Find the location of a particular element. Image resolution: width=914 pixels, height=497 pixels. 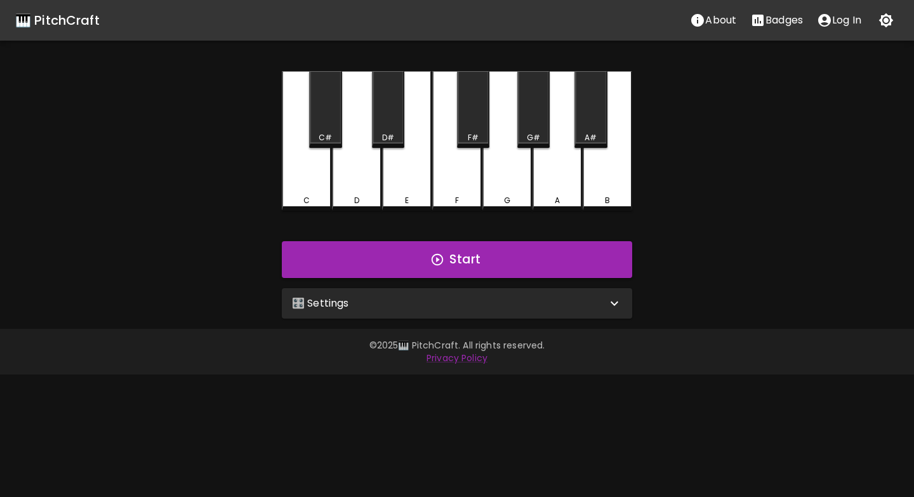

a: About is located at coordinates (713, 20).